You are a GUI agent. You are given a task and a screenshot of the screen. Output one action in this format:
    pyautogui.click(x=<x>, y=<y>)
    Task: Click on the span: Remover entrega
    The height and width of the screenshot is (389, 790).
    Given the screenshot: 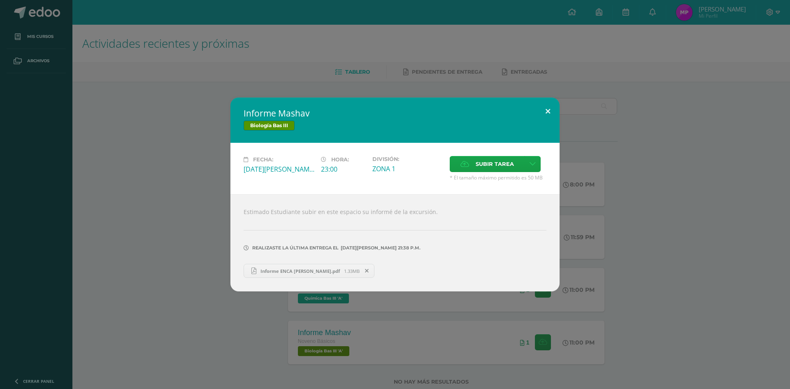 What is the action you would take?
    pyautogui.click(x=367, y=271)
    